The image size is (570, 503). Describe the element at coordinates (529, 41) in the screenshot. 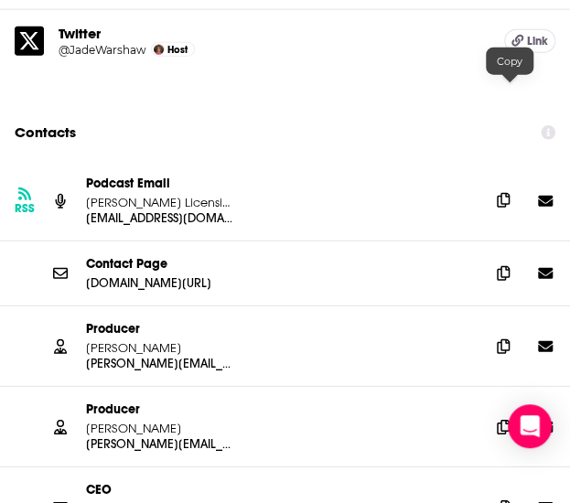

I see `a: Link` at that location.